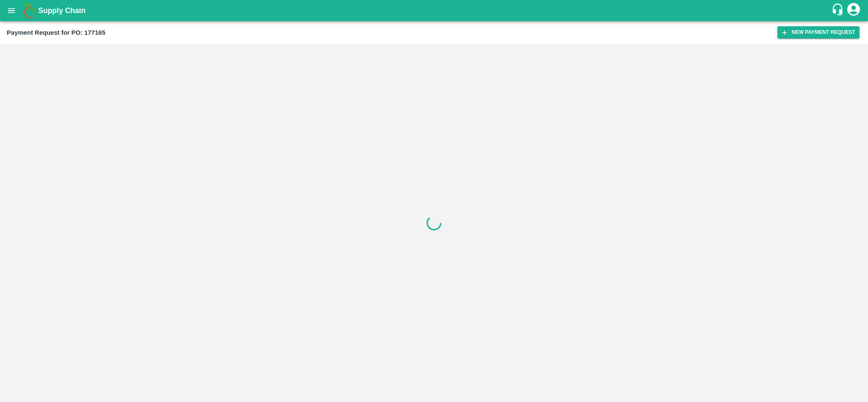 The image size is (868, 402). Describe the element at coordinates (62, 10) in the screenshot. I see `b: Supply Chain` at that location.